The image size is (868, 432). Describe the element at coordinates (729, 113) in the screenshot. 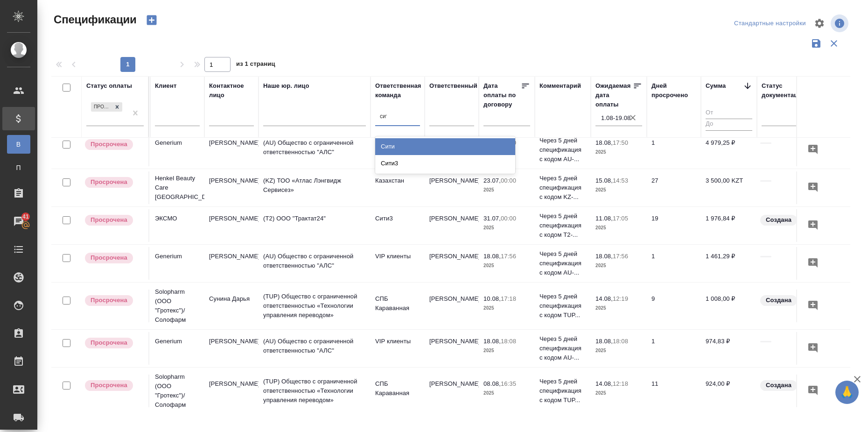

I see `input: От` at that location.